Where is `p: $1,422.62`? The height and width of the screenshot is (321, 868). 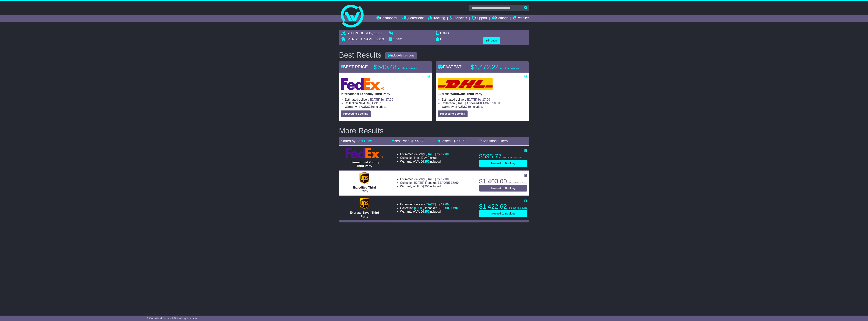 p: $1,422.62 is located at coordinates (503, 206).